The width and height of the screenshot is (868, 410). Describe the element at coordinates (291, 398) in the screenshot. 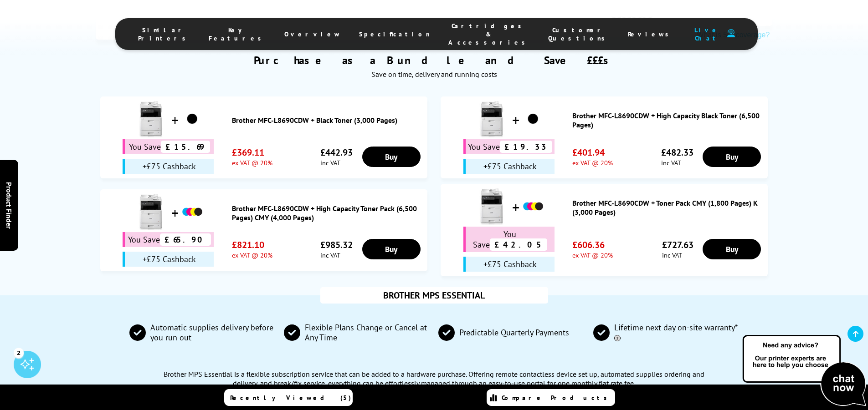

I see `span: Recently Viewed (5)` at that location.